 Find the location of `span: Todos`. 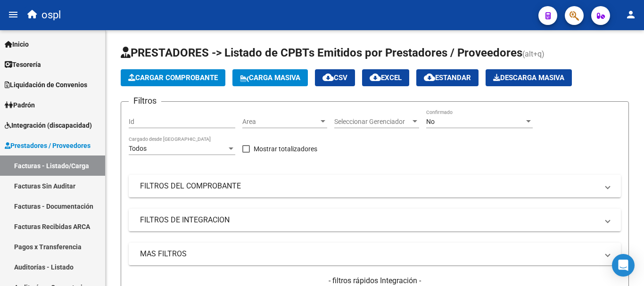

span: Todos is located at coordinates (138, 149).